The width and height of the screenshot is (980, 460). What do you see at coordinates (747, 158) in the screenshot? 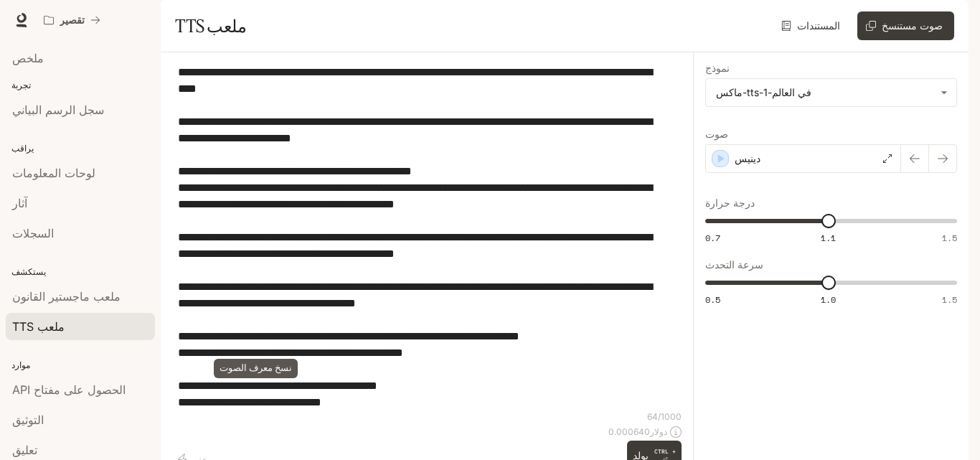
I see `font: دينيس` at bounding box center [747, 158].